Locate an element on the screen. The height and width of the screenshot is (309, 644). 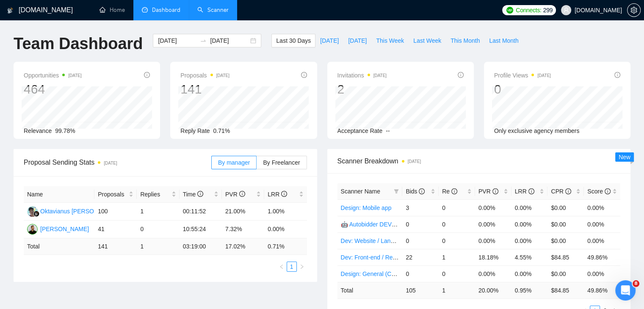
th: Replies is located at coordinates (158, 195).